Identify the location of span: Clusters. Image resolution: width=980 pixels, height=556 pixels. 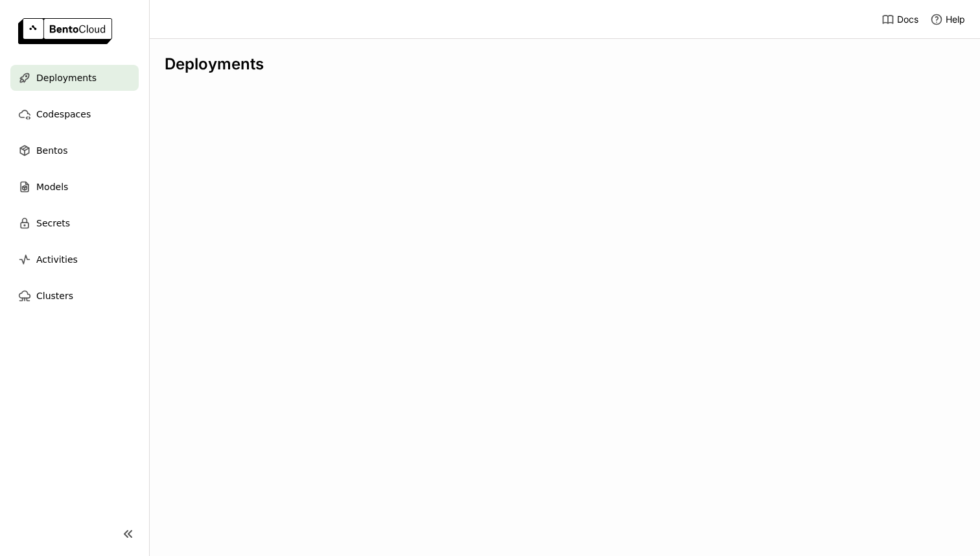
(54, 296).